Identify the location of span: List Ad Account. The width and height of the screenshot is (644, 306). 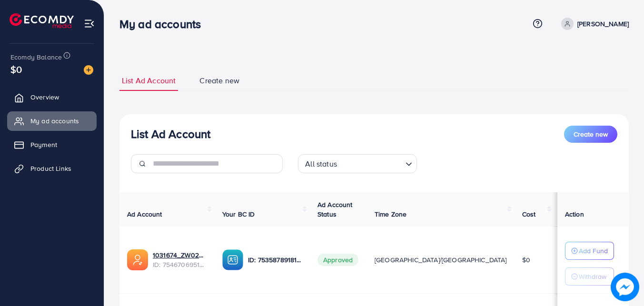
(149, 81).